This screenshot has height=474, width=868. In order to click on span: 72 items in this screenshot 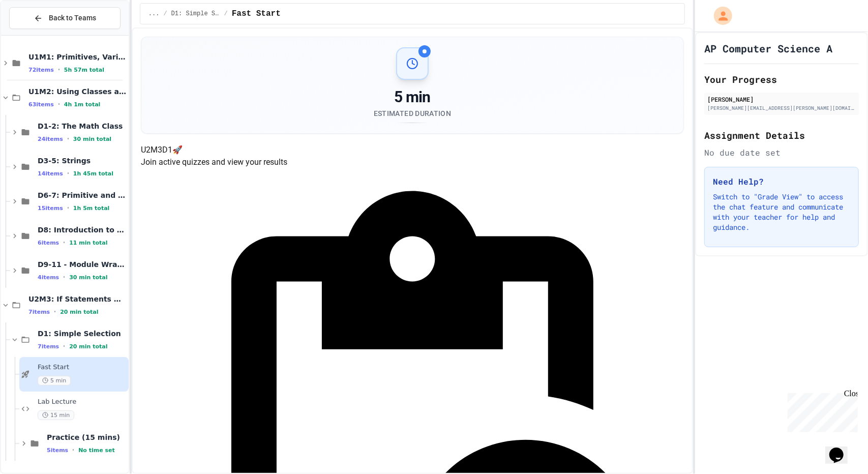, I will do `click(41, 70)`.